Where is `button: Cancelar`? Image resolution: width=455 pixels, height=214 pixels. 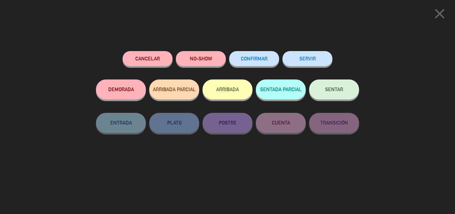 button: Cancelar is located at coordinates (148, 58).